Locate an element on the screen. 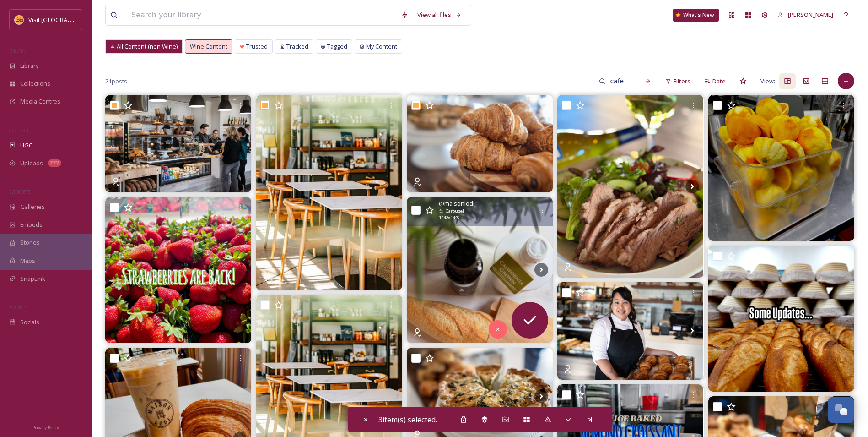  span: Carousel is located at coordinates (454, 211).